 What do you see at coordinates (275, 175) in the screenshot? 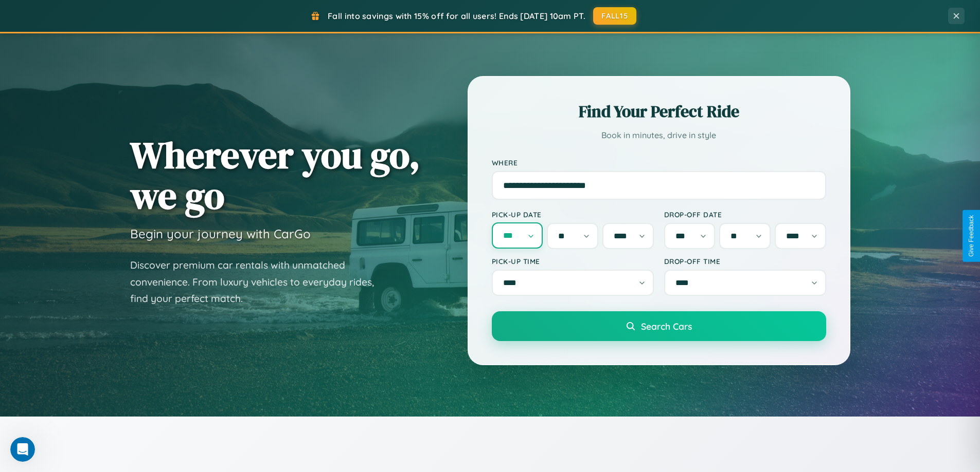
I see `h1: Wherever you go, we go` at bounding box center [275, 175].